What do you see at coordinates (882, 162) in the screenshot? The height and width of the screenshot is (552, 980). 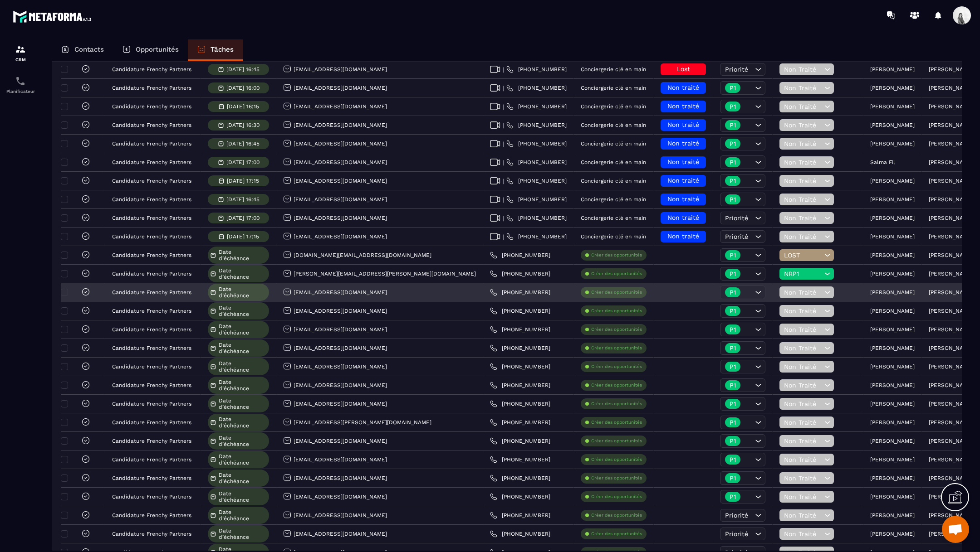 I see `p: Salma Fil` at bounding box center [882, 162].